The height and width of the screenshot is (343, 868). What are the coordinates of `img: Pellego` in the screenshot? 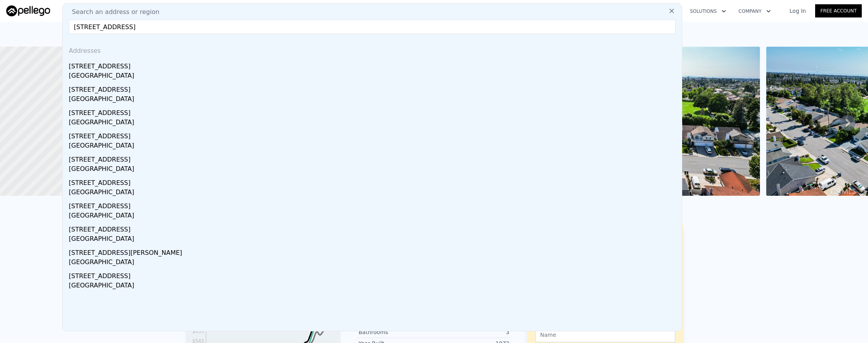 It's located at (28, 11).